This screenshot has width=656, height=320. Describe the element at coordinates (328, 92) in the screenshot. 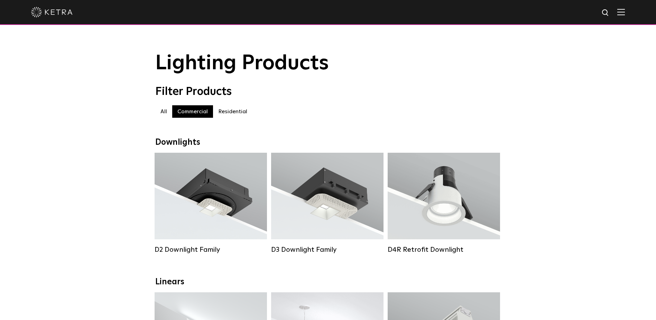

I see `div: Filter Products` at that location.